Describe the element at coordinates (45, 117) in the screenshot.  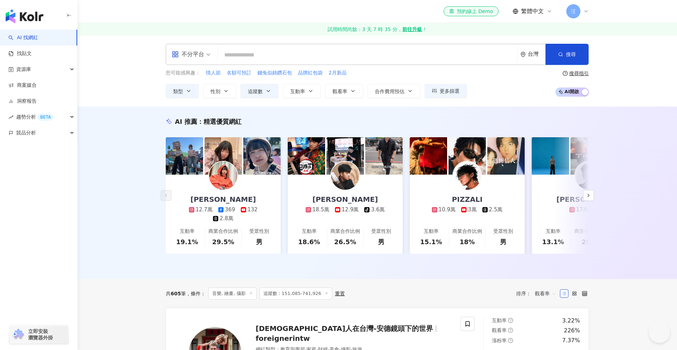
I see `div: BETA` at that location.